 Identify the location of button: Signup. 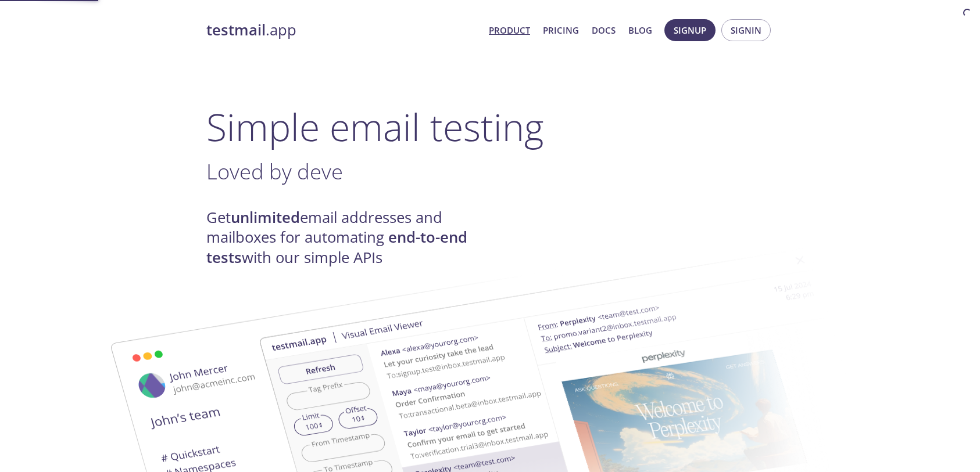
(690, 30).